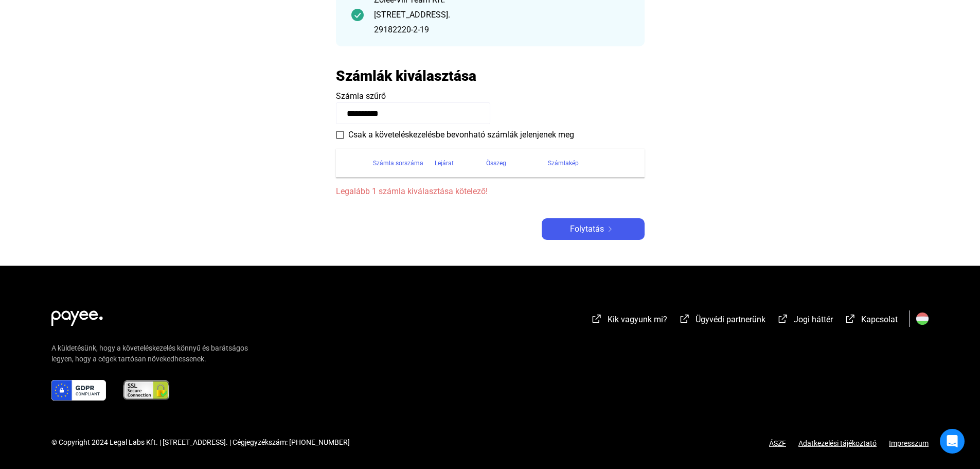 The height and width of the screenshot is (469, 980). Describe the element at coordinates (461, 135) in the screenshot. I see `span: Csak a követeléskezelésbe bevonható számlák jelenjenek meg` at that location.